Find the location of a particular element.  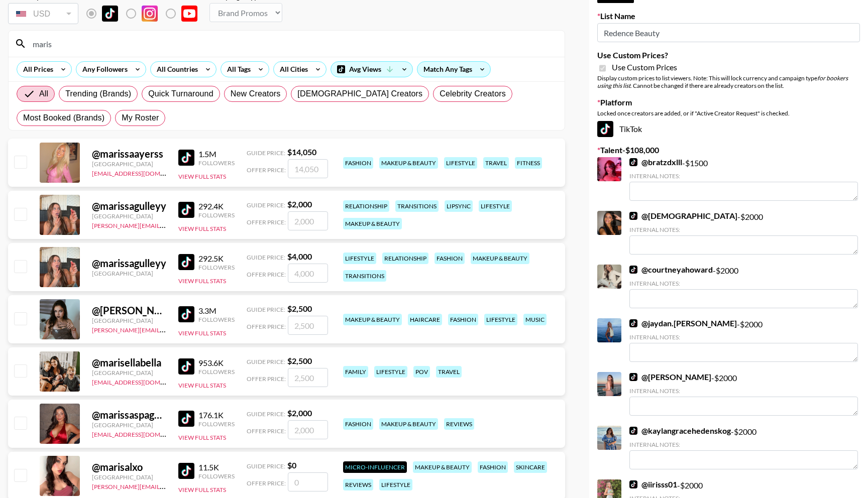

div: Display custom prices to list viewers. Note: This will lock currency and campaign type . Cannot b... is located at coordinates (728, 82).